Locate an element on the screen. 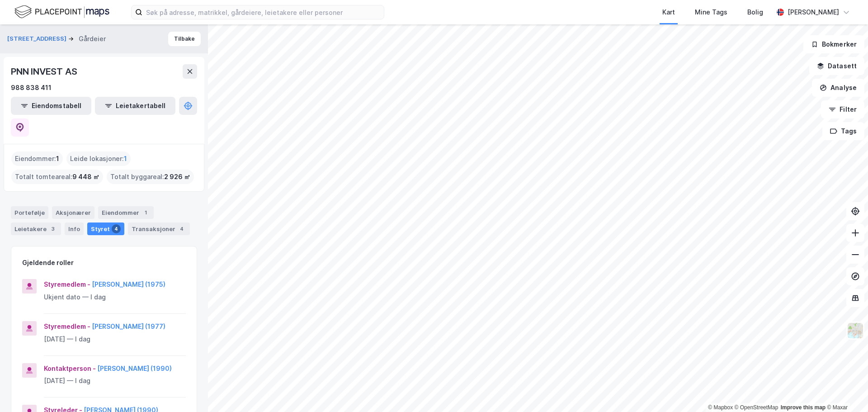 The height and width of the screenshot is (412, 868). span: 2 926 ㎡ is located at coordinates (177, 177).